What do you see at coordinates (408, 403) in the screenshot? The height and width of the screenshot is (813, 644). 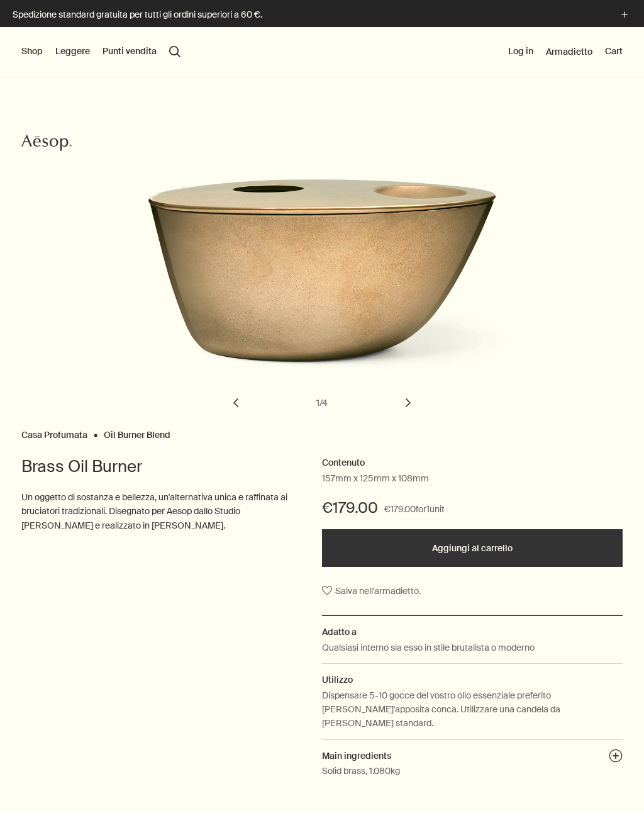 I see `button: next slide` at bounding box center [408, 403].